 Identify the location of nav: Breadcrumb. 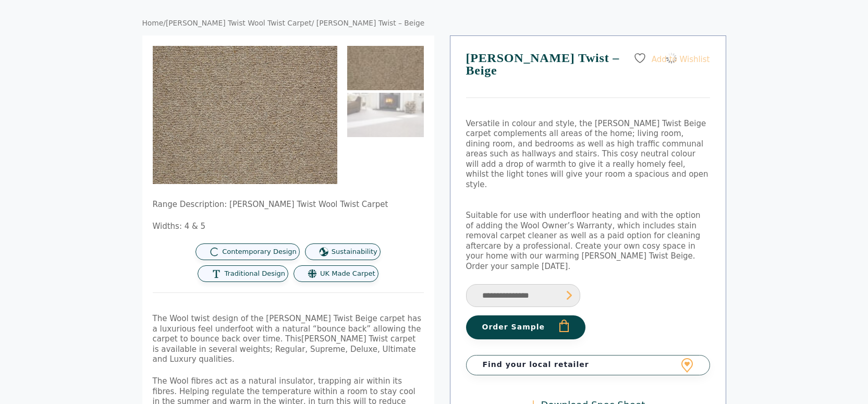
(434, 23).